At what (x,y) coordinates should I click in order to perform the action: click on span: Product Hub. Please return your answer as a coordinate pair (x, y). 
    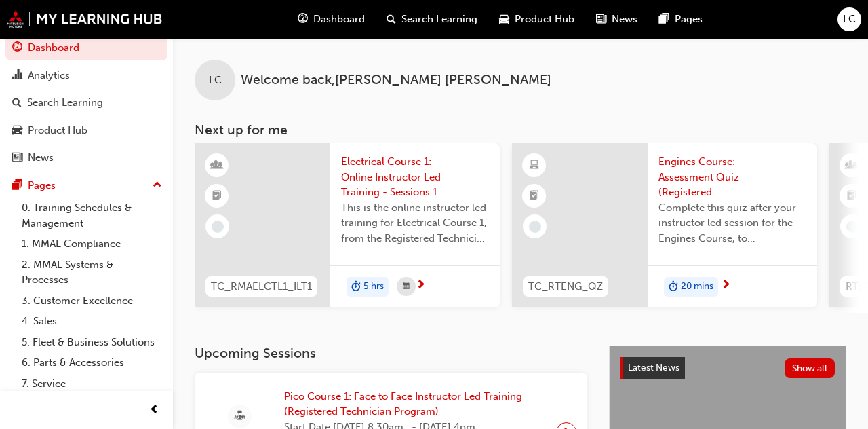
    Looking at the image, I should click on (545, 19).